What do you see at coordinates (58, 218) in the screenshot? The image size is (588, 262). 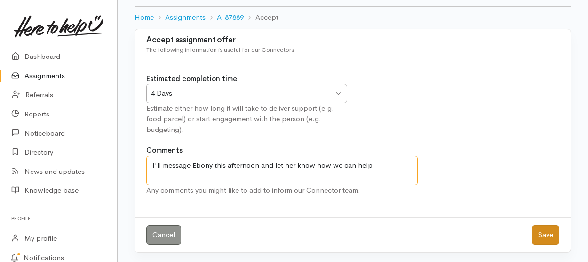 I see `h6: Profile` at bounding box center [58, 218].